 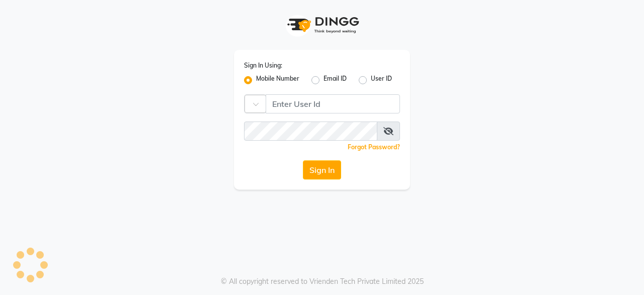 I want to click on label: Mobile Number, so click(x=278, y=80).